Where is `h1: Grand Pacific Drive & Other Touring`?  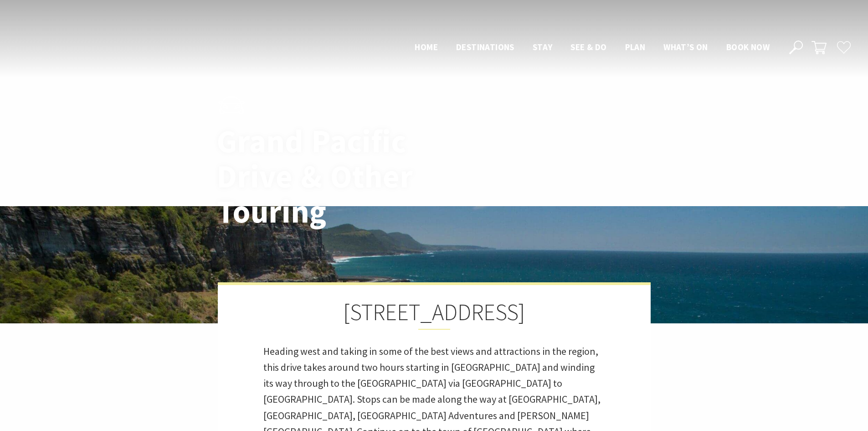 h1: Grand Pacific Drive & Other Touring is located at coordinates (346, 176).